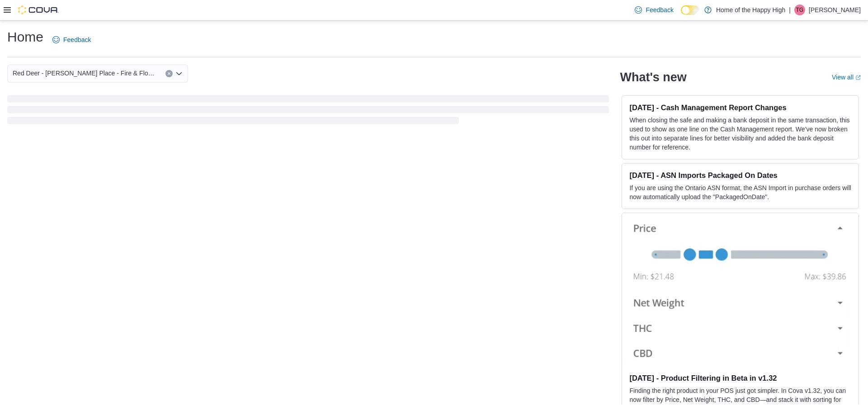 The image size is (868, 415). What do you see at coordinates (740, 134) in the screenshot?
I see `p: When closing the safe and making a bank deposit in the same transaction, this used to show as one...` at bounding box center [740, 134].